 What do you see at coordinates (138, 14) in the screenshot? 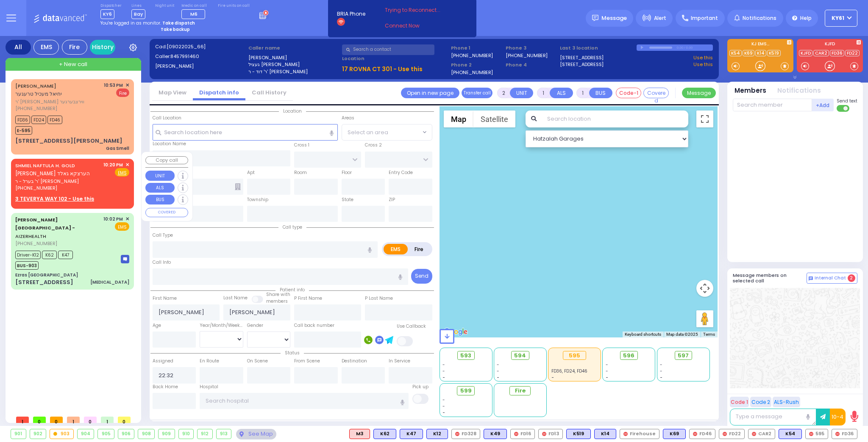
I see `span: Bay` at bounding box center [138, 14].